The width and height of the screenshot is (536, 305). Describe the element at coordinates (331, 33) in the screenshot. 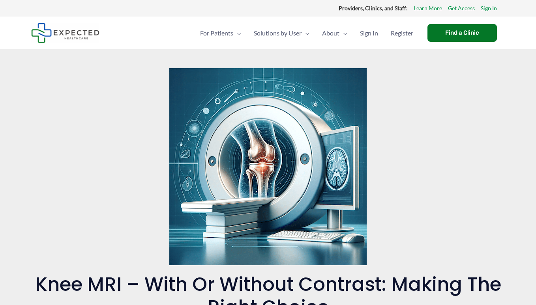

I see `span: About` at that location.